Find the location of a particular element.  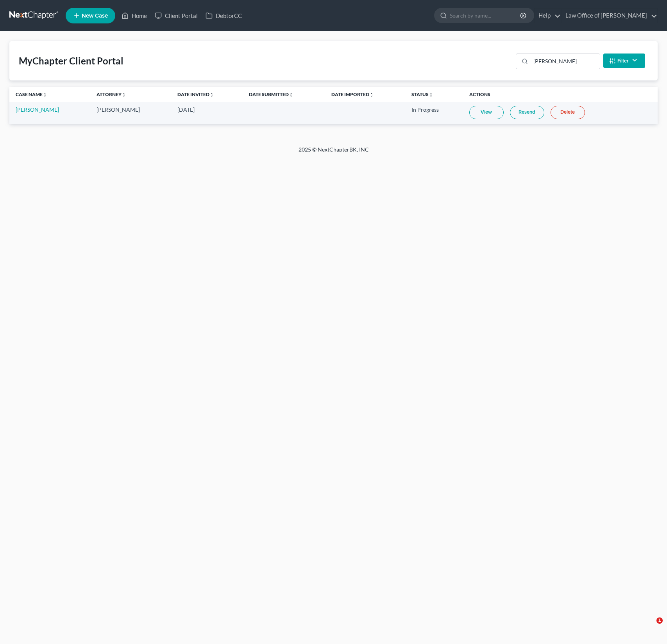

a: Delete is located at coordinates (568, 112).